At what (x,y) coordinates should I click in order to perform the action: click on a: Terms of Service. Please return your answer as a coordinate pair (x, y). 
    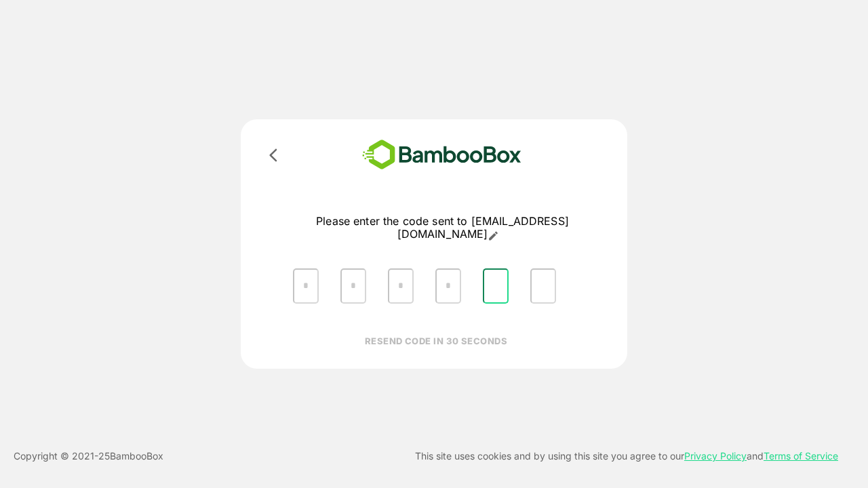
    Looking at the image, I should click on (800, 456).